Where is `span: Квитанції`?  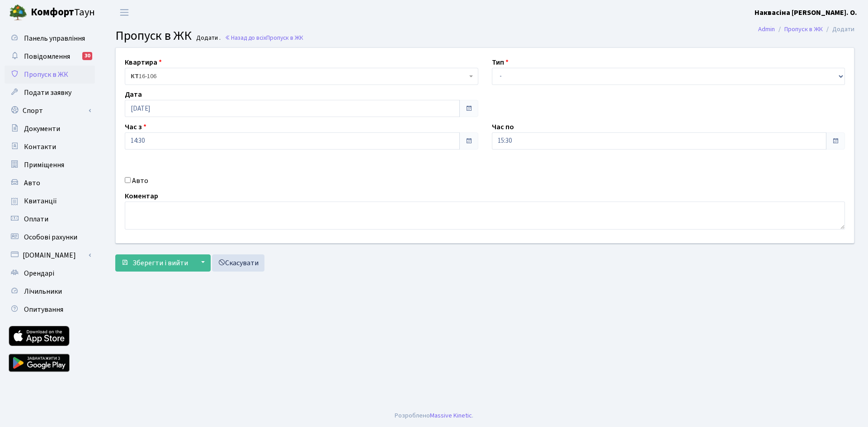 span: Квитанції is located at coordinates (40, 201).